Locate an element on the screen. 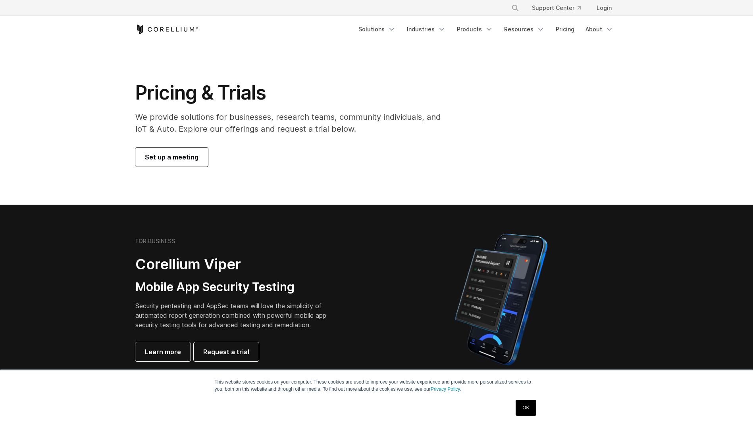 The height and width of the screenshot is (426, 753). a: Corellium Home is located at coordinates (167, 29).